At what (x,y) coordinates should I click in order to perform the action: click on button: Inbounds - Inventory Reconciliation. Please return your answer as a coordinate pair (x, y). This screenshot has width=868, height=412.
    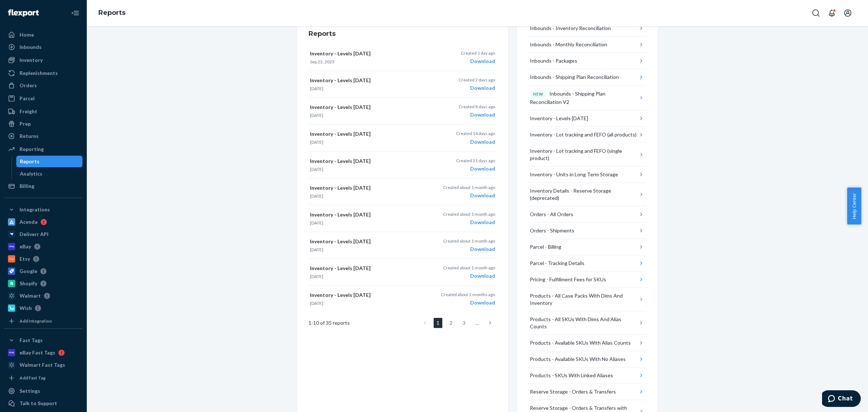
    Looking at the image, I should click on (587, 28).